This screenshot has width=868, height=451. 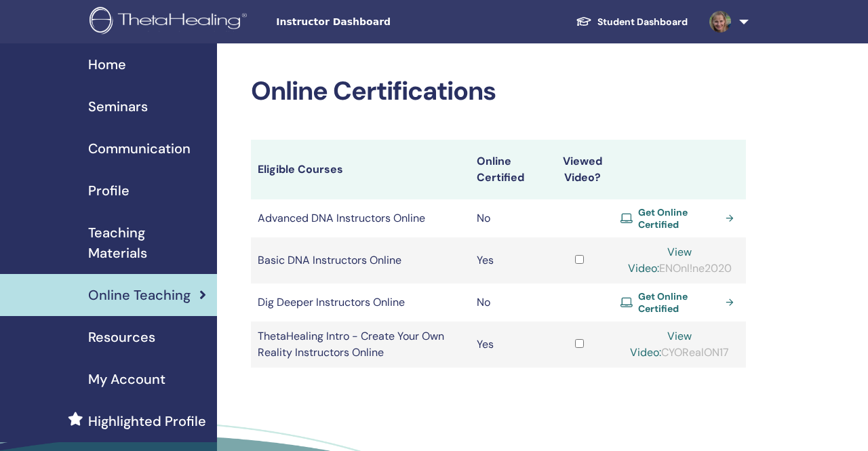 What do you see at coordinates (584, 21) in the screenshot?
I see `img: graduation-cap-white.svg` at bounding box center [584, 21].